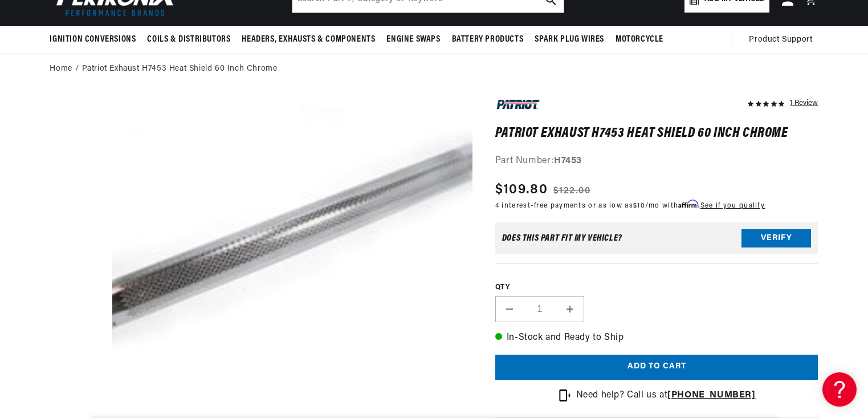 This screenshot has width=868, height=418. Describe the element at coordinates (656, 134) in the screenshot. I see `h1: Patriot Exhaust H7453 Heat Shield 60 Inch Chrome` at that location.